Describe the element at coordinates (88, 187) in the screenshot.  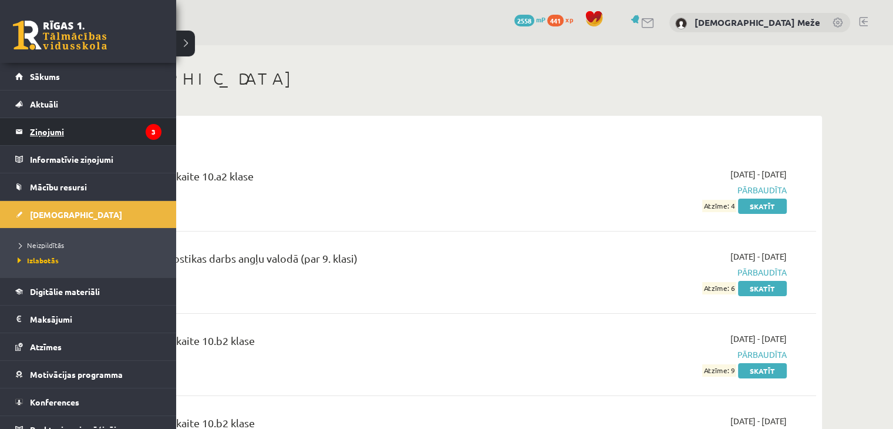
I see `a: Mācību resursi` at that location.